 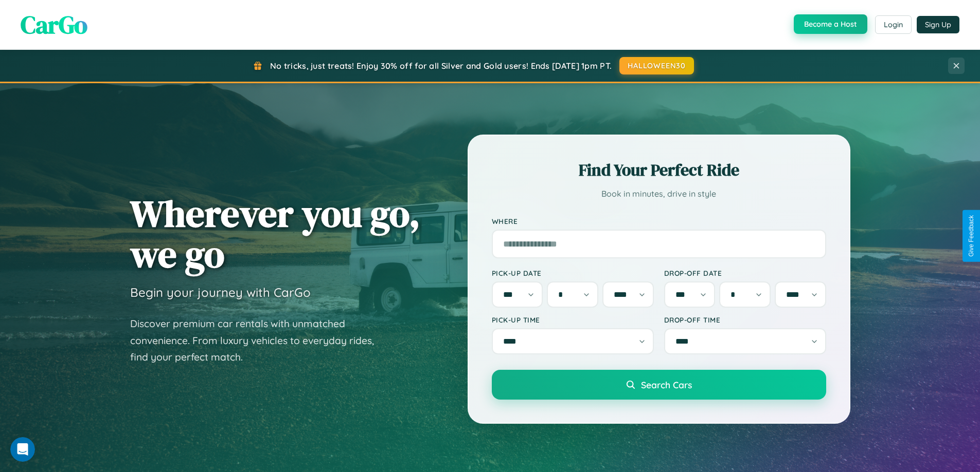 What do you see at coordinates (937, 25) in the screenshot?
I see `button: Sign Up` at bounding box center [937, 25].